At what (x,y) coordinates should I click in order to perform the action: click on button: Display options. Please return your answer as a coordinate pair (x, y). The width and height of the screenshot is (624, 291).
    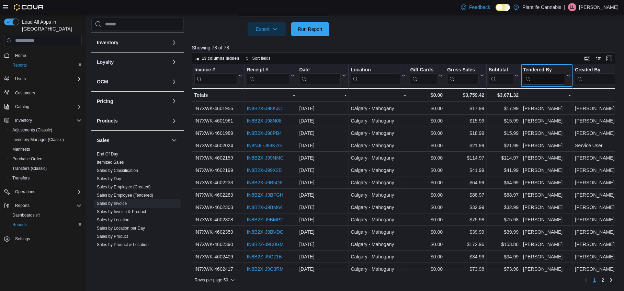
    Looking at the image, I should click on (598, 58).